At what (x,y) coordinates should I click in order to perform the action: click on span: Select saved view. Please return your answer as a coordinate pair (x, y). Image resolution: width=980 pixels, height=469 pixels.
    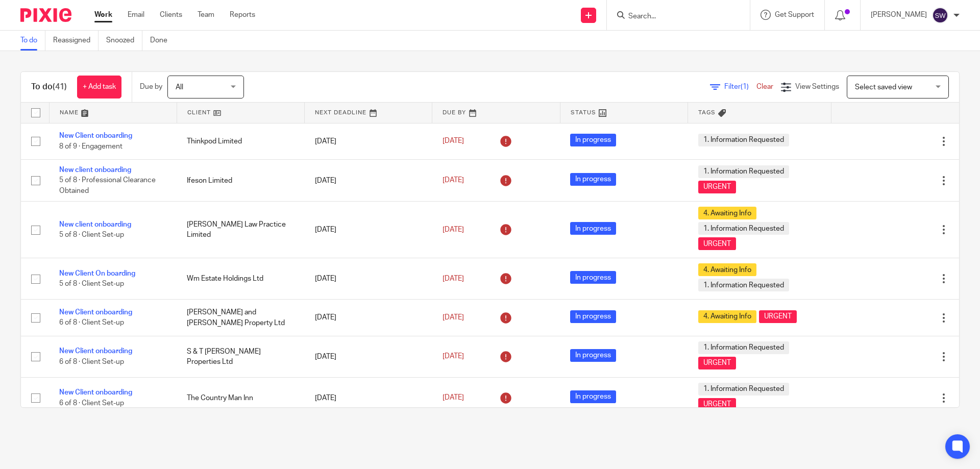
    Looking at the image, I should click on (884, 87).